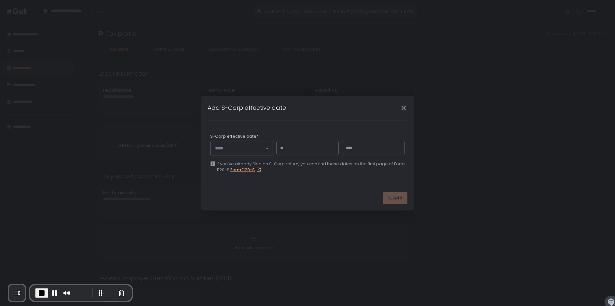 The width and height of the screenshot is (615, 306). Describe the element at coordinates (247, 108) in the screenshot. I see `h1: Add S-Corp effective date` at that location.